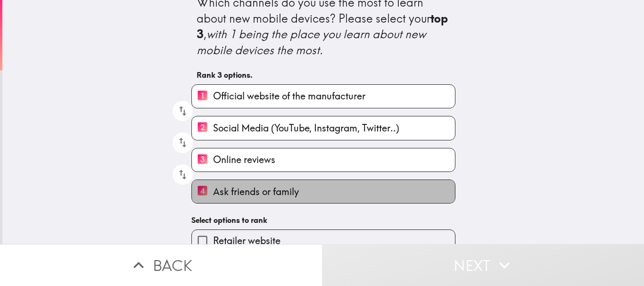 The image size is (644, 286). I want to click on span: Retailer website, so click(247, 241).